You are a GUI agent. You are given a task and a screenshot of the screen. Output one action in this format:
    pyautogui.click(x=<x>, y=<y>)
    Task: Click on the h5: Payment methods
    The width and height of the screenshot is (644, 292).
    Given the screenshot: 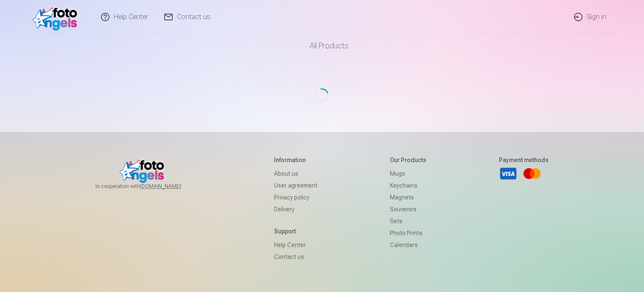 What is the action you would take?
    pyautogui.click(x=523, y=160)
    